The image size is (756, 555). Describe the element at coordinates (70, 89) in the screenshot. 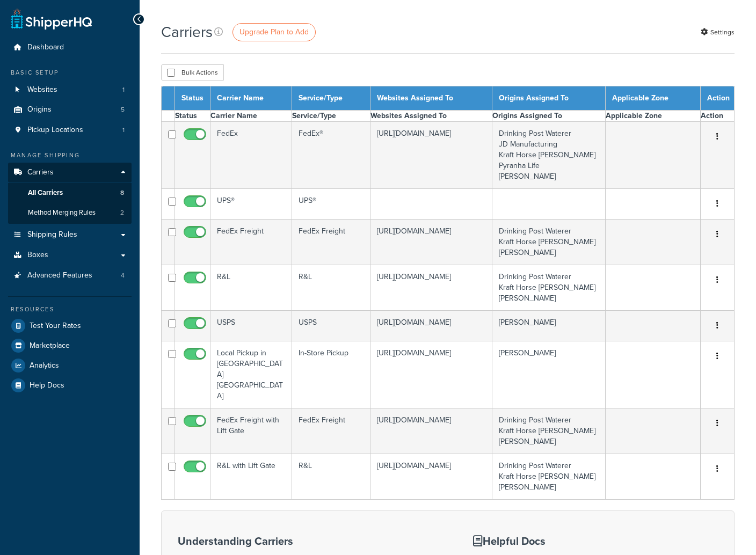

I see `a: Websites 1` at that location.